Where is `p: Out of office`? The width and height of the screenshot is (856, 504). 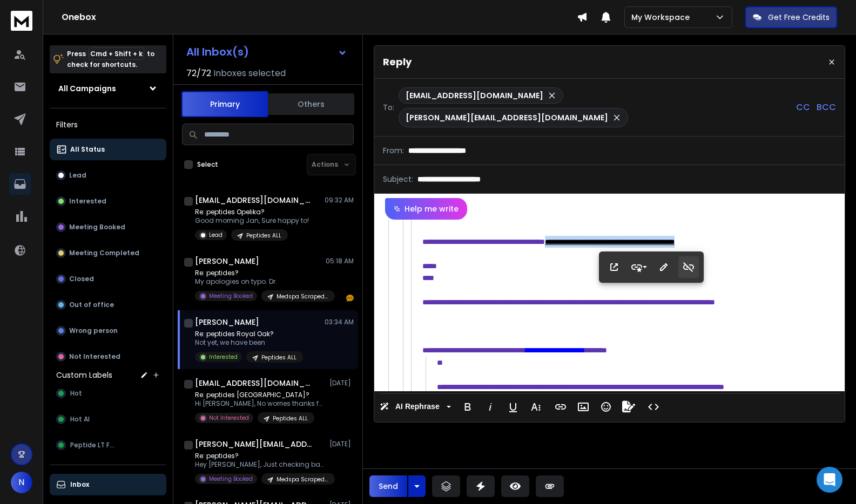 p: Out of office is located at coordinates (91, 305).